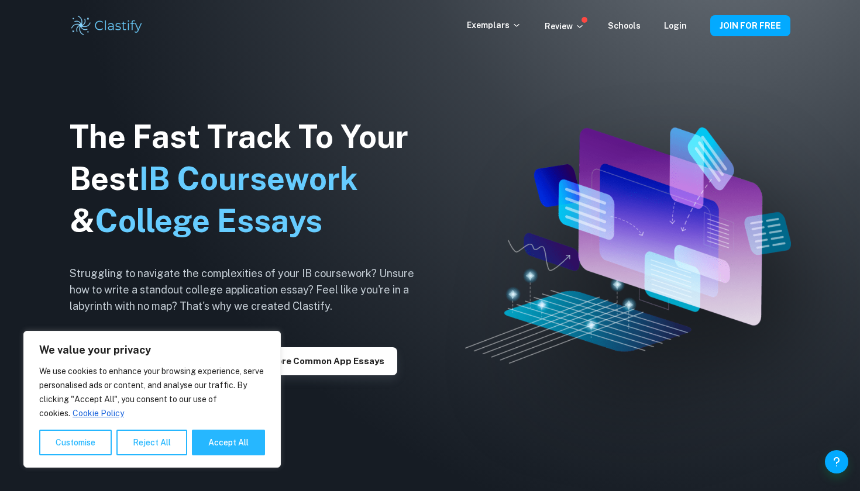 The image size is (860, 491). I want to click on img: Clastify hero, so click(628, 245).